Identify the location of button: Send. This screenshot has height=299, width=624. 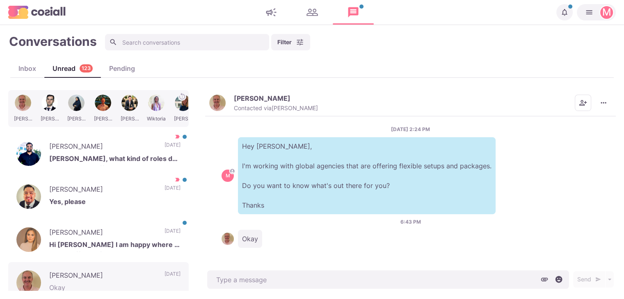
(589, 280).